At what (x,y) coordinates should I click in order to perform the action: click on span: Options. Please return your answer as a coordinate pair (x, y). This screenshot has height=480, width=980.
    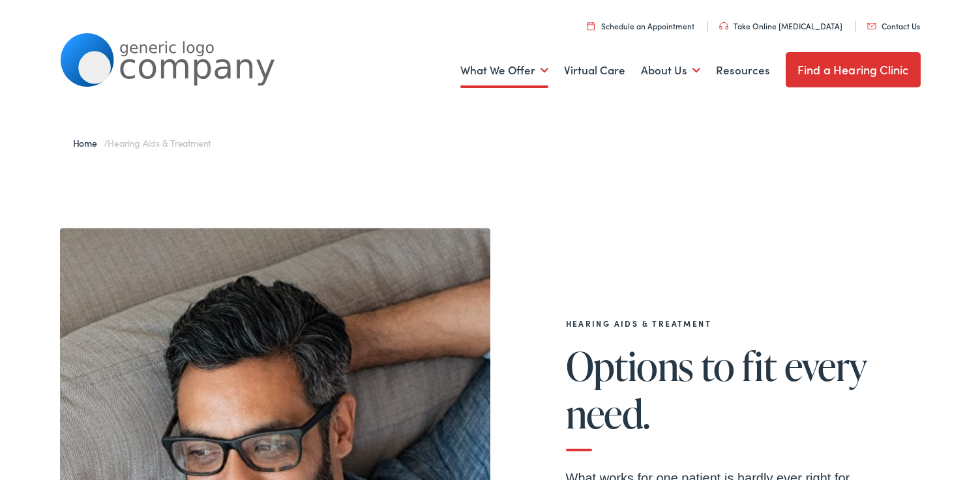
    Looking at the image, I should click on (630, 366).